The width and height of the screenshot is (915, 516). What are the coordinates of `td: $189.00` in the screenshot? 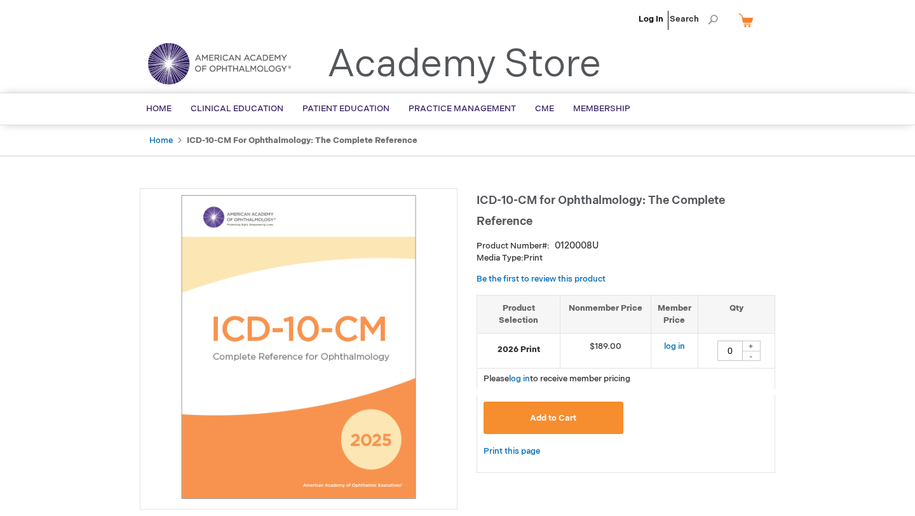 It's located at (606, 351).